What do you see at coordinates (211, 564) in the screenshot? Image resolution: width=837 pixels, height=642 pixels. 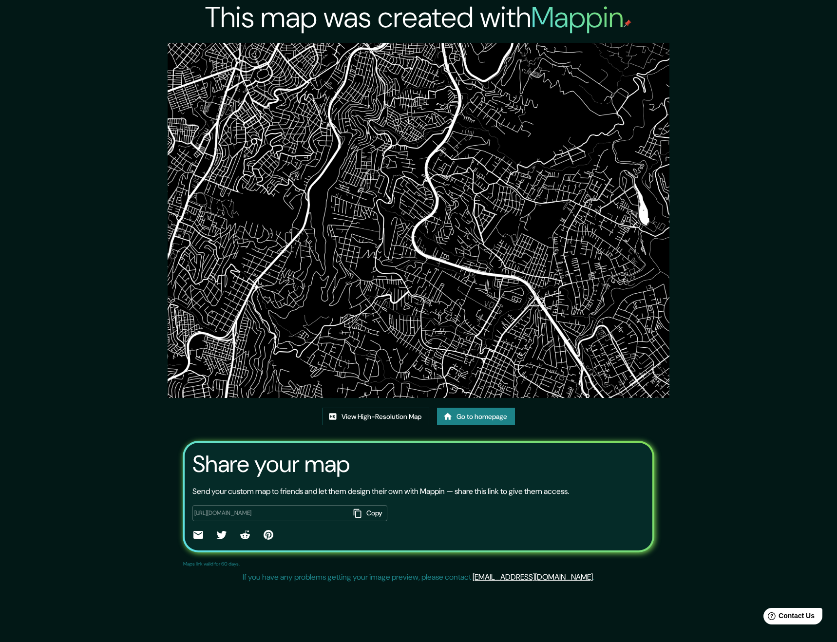 I see `p: Maps link valid for 60 days.` at bounding box center [211, 564].